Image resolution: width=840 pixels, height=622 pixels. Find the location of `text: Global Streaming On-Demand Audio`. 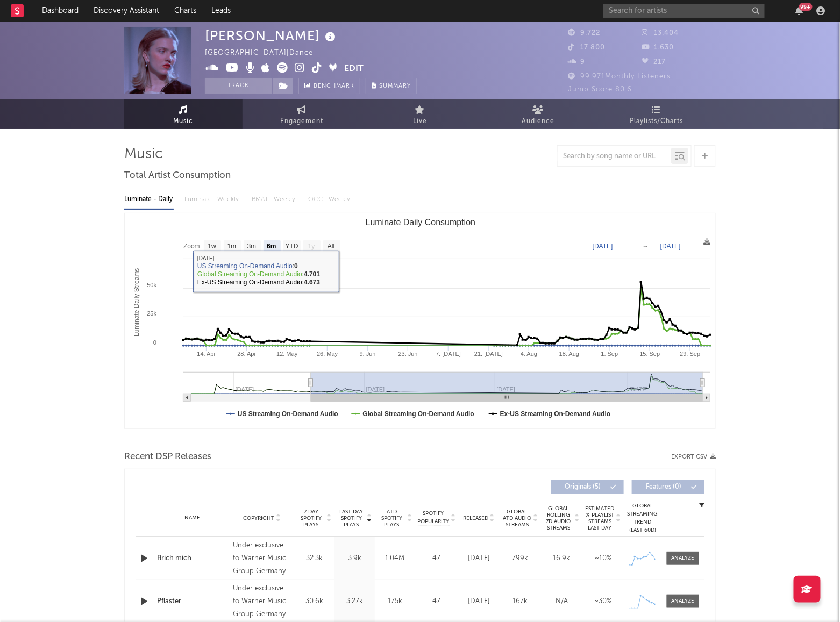

text: Global Streaming On-Demand Audio is located at coordinates (418, 414).